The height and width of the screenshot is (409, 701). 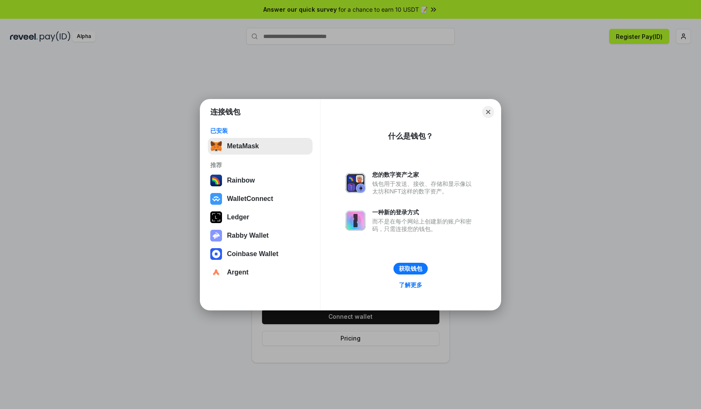 I want to click on h1: 连接钱包, so click(x=225, y=112).